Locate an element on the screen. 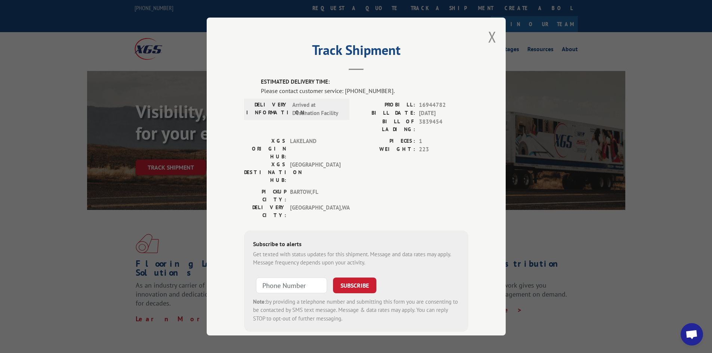 Image resolution: width=712 pixels, height=353 pixels. label: WEIGHT: is located at coordinates (386, 149).